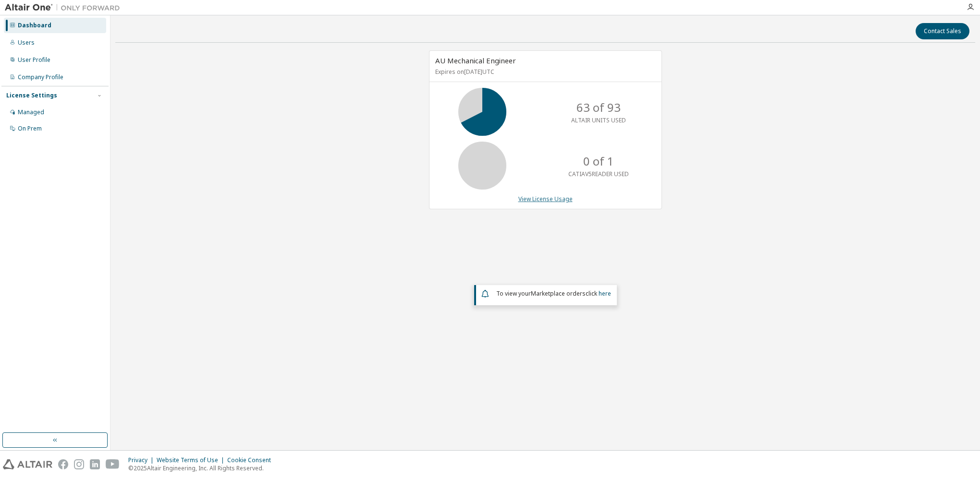 The width and height of the screenshot is (980, 478). Describe the element at coordinates (559, 294) in the screenshot. I see `em: Marketplace orders` at that location.